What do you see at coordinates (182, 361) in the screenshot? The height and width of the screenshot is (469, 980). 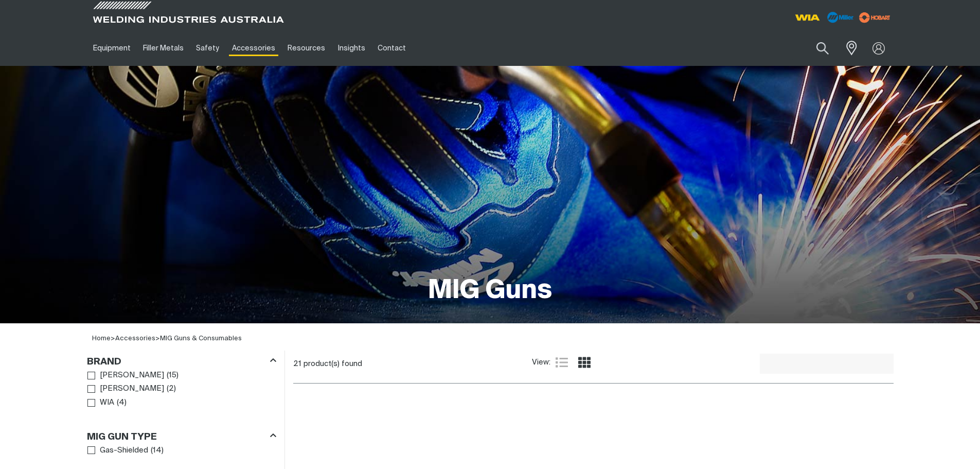 I see `div: Brand` at bounding box center [182, 361].